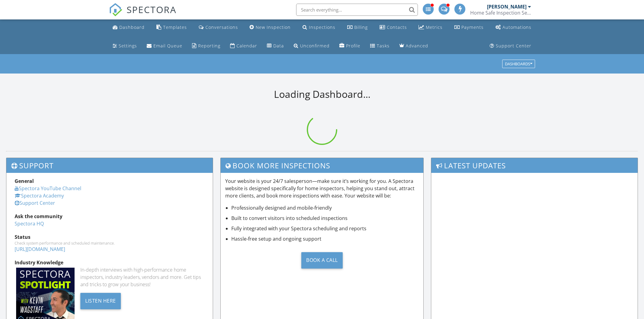 This screenshot has height=319, width=644. I want to click on a: Metrics, so click(430, 28).